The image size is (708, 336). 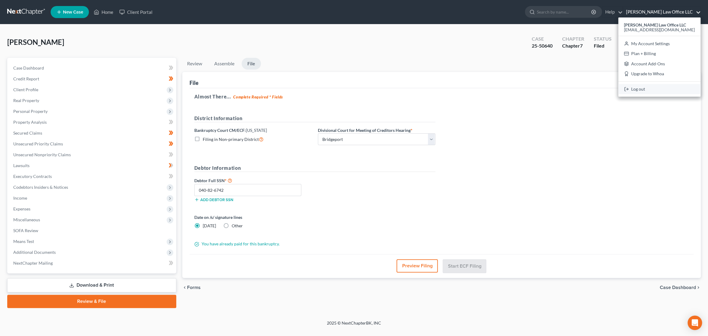 What do you see at coordinates (194, 288) in the screenshot?
I see `span: Forms` at bounding box center [194, 288].